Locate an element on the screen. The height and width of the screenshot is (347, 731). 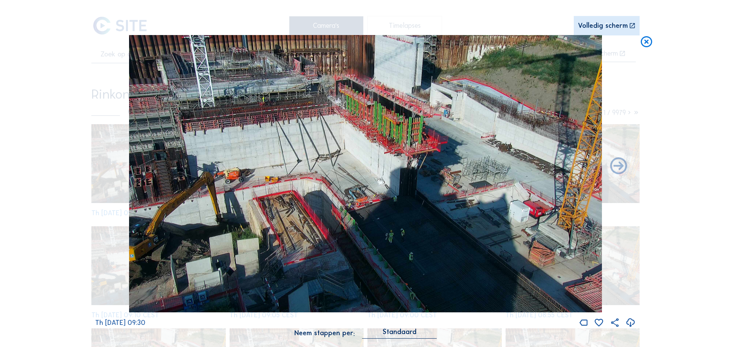
div: Neem stappen per: is located at coordinates (324, 333).